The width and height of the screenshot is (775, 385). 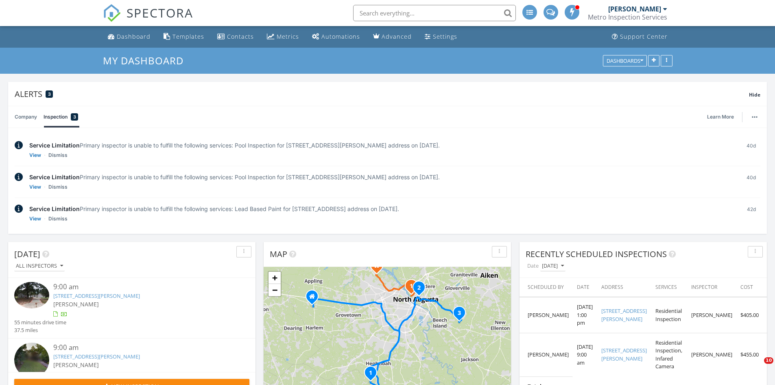 What do you see at coordinates (669, 287) in the screenshot?
I see `th: Services` at bounding box center [669, 287].